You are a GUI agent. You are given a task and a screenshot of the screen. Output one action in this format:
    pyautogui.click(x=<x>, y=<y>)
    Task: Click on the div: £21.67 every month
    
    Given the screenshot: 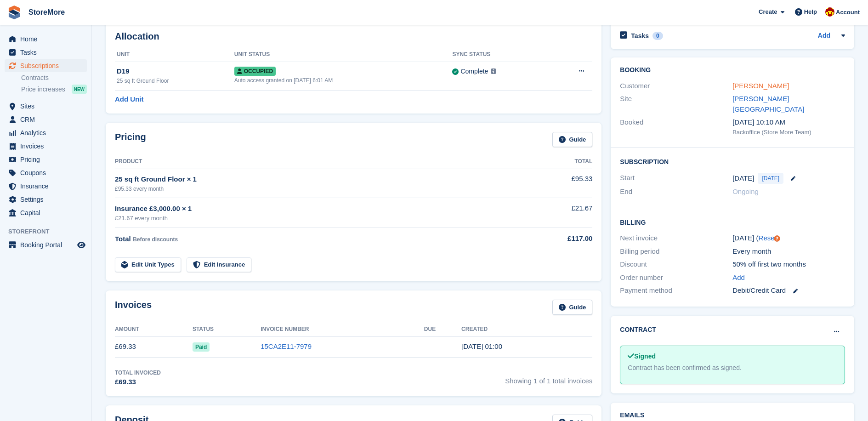 What is the action you would take?
    pyautogui.click(x=316, y=218)
    